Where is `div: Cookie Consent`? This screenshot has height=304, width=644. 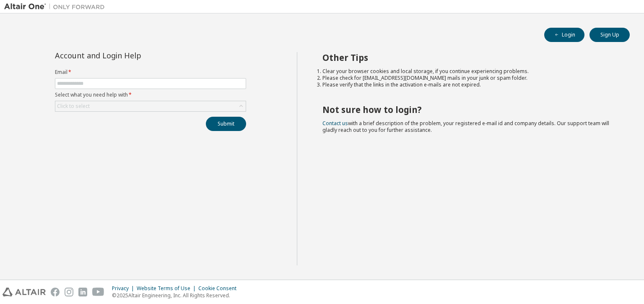
div: Cookie Consent is located at coordinates (220, 289).